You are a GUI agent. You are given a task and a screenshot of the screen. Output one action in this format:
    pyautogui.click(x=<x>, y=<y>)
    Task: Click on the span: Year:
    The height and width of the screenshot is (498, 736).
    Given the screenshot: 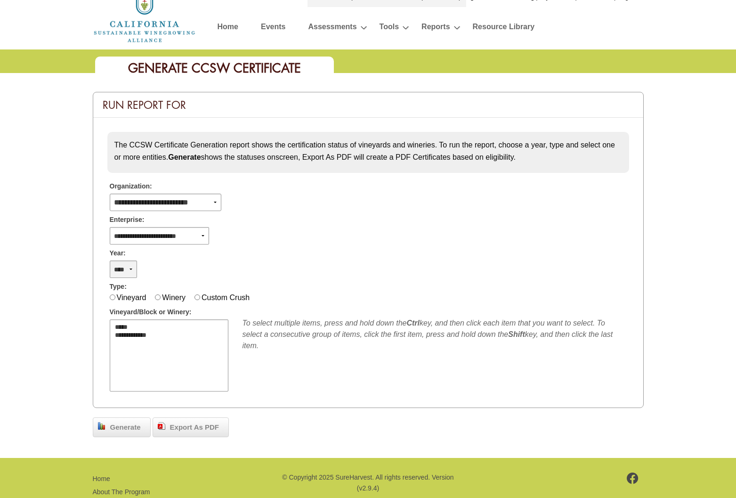 What is the action you would take?
    pyautogui.click(x=118, y=253)
    